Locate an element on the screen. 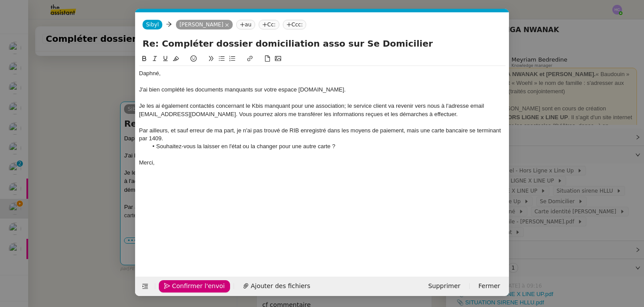  span: Supprimer is located at coordinates (444, 286).